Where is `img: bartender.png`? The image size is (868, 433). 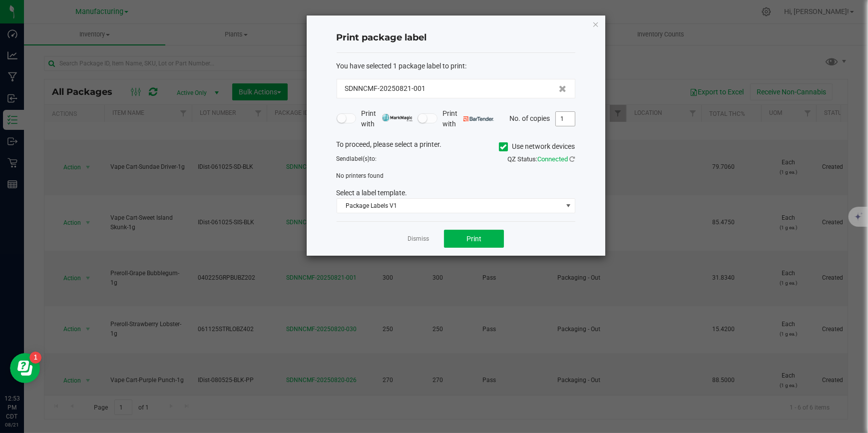 img: bartender.png is located at coordinates (479, 119).